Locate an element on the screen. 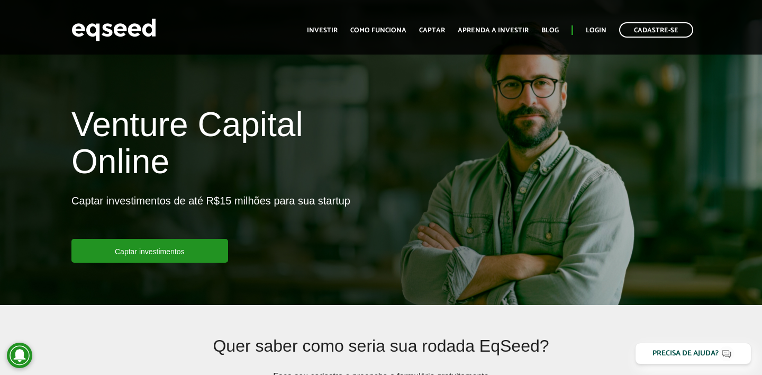  a: Cadastre-se is located at coordinates (656, 30).